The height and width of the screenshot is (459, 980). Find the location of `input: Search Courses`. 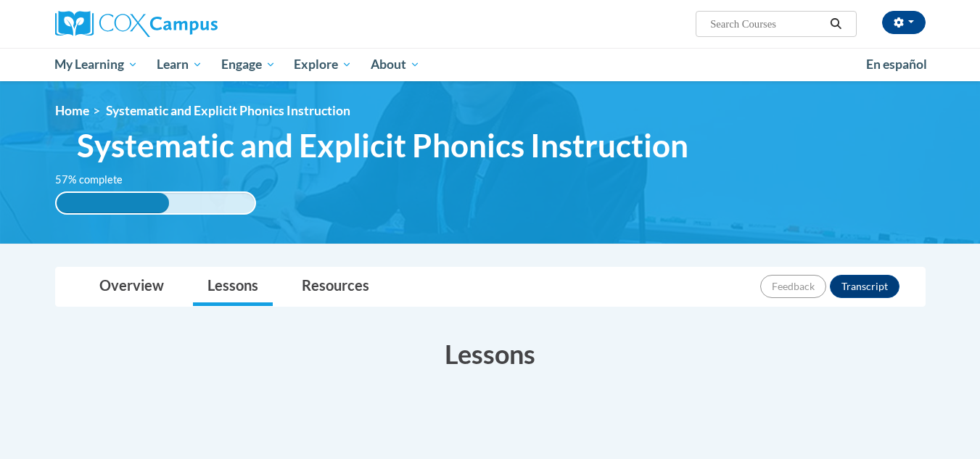

input: Search Courses is located at coordinates (767, 24).